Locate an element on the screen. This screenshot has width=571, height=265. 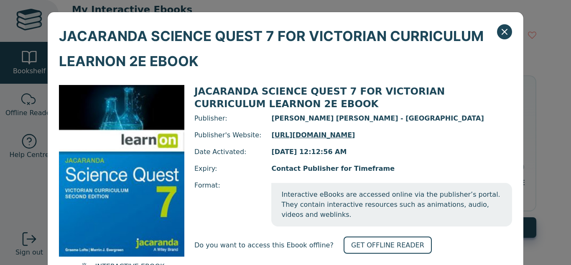
span: Interactive eBooks are accessed online via the publisher’s portal. They contain interactive resou... is located at coordinates (392, 205).